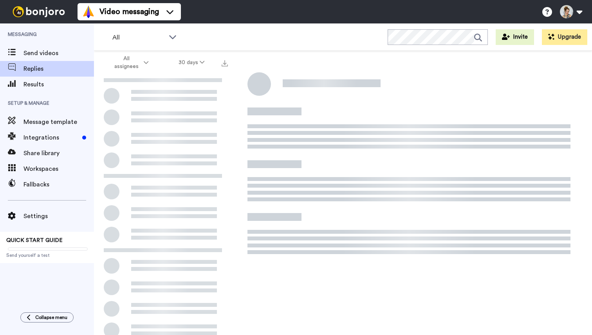  Describe the element at coordinates (39, 12) in the screenshot. I see `img: bj-logo-header-white.svg` at that location.